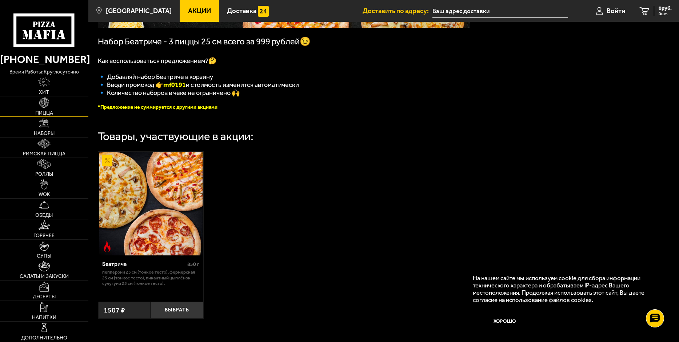 The width and height of the screenshot is (679, 342). I want to click on span: Супы, so click(44, 256).